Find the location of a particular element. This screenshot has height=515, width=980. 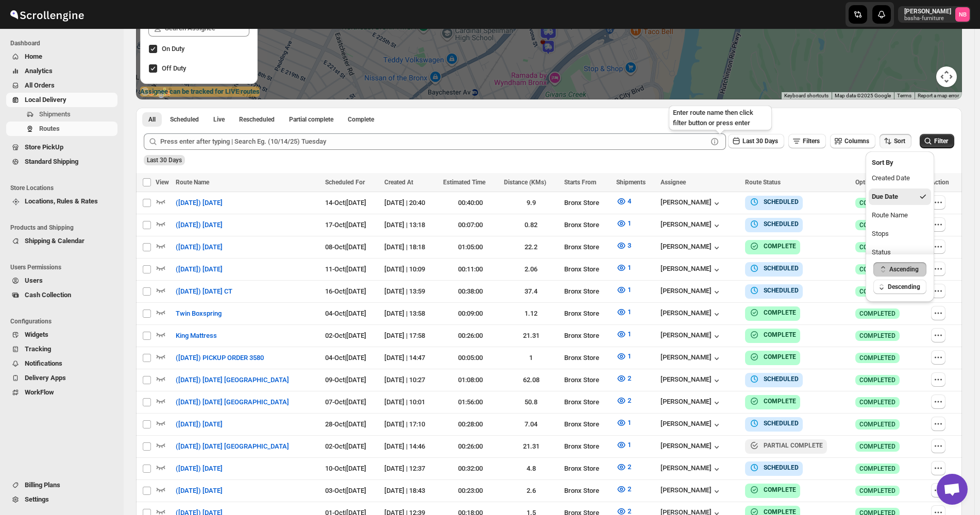

span: Analytics is located at coordinates (39, 71).